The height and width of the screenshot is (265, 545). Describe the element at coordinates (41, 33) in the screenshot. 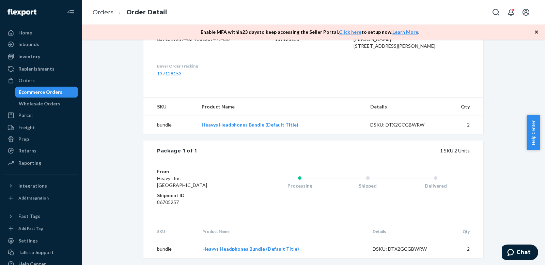

I see `a: Home` at that location.